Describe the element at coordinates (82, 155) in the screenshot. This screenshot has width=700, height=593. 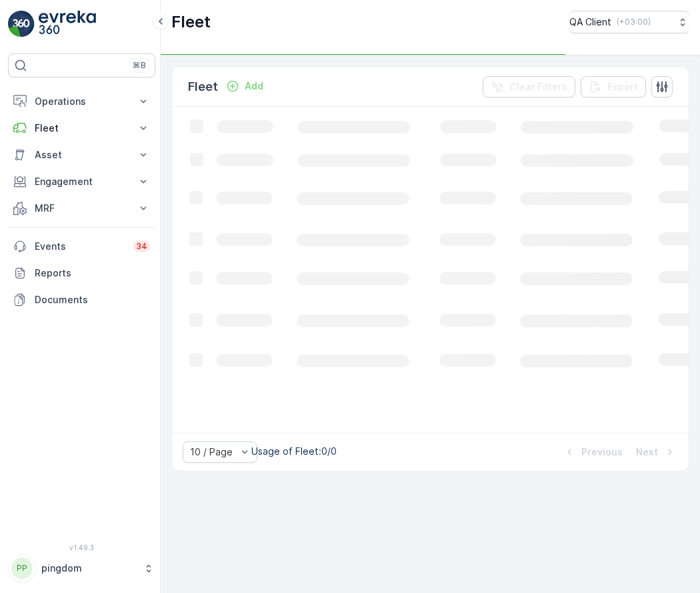
I see `button: Asset` at that location.